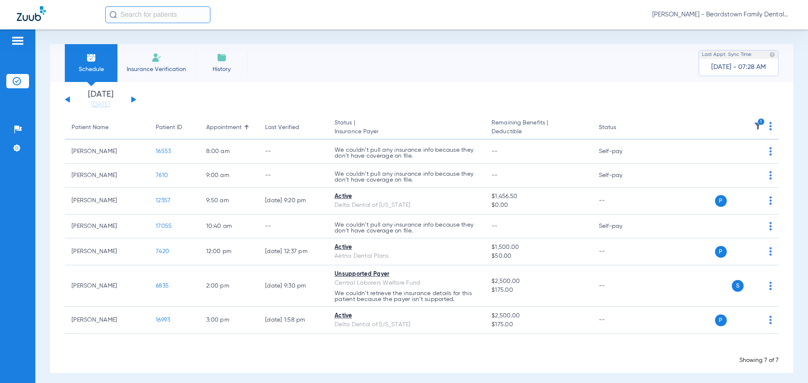  What do you see at coordinates (406, 128) in the screenshot?
I see `th: Status |` at bounding box center [406, 128].